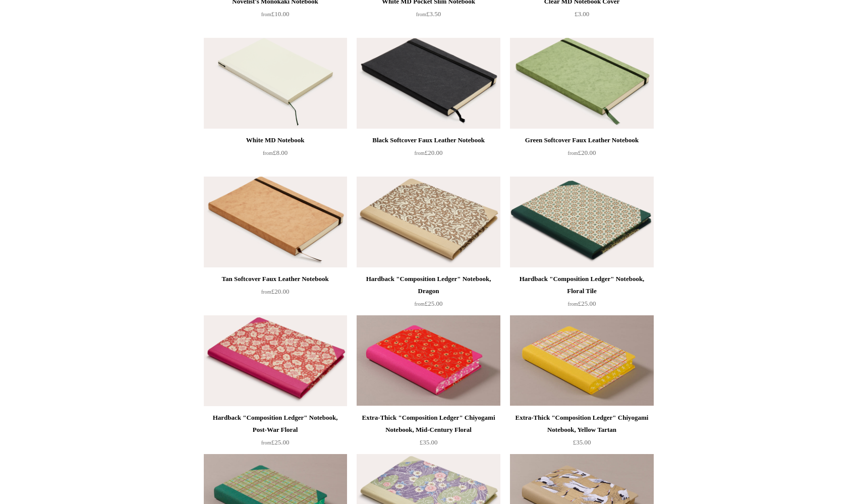 This screenshot has height=504, width=857. I want to click on a: Tan Softcover Faux Leather Notebook from£20.00, so click(275, 294).